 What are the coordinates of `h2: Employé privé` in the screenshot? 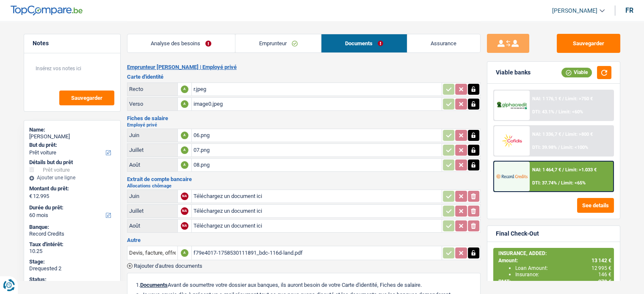 It's located at (304, 125).